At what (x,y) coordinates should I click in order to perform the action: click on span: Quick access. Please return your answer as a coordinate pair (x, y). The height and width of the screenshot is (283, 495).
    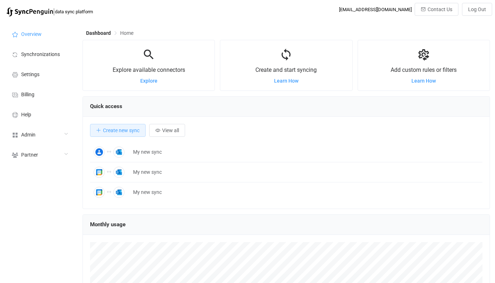
    Looking at the image, I should click on (106, 106).